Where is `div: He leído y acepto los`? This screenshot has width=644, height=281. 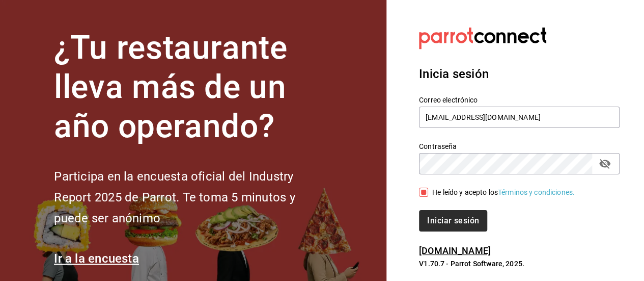
div: He leído y acepto los is located at coordinates (503, 192).